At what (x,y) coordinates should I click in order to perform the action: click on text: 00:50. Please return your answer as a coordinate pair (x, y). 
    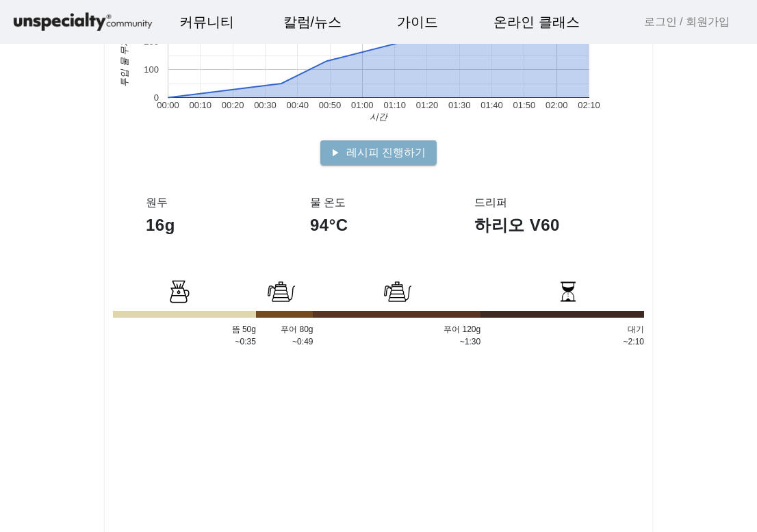
    Looking at the image, I should click on (330, 105).